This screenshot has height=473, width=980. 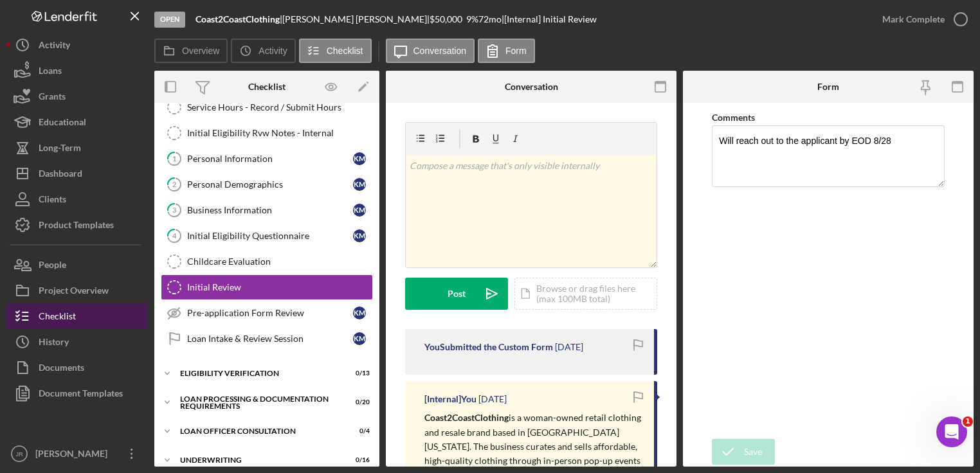 I want to click on a: Activity, so click(x=77, y=45).